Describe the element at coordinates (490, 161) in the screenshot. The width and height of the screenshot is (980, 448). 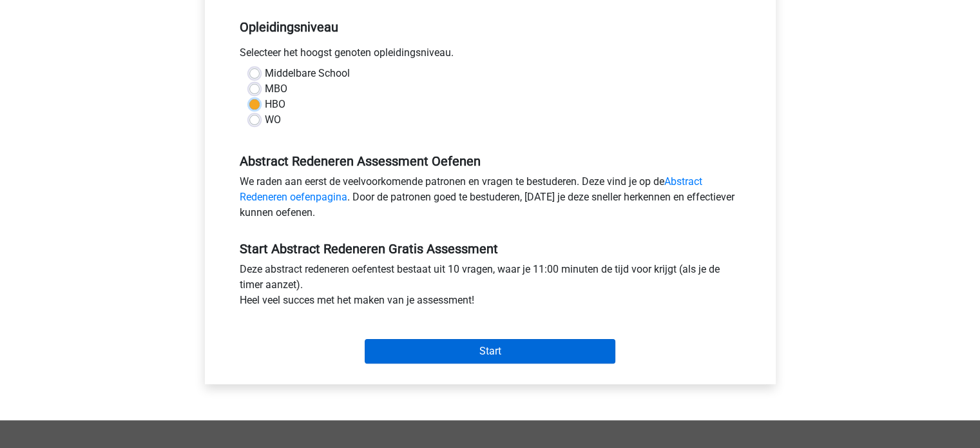
I see `h5: Abstract Redeneren Assessment Oefenen` at that location.